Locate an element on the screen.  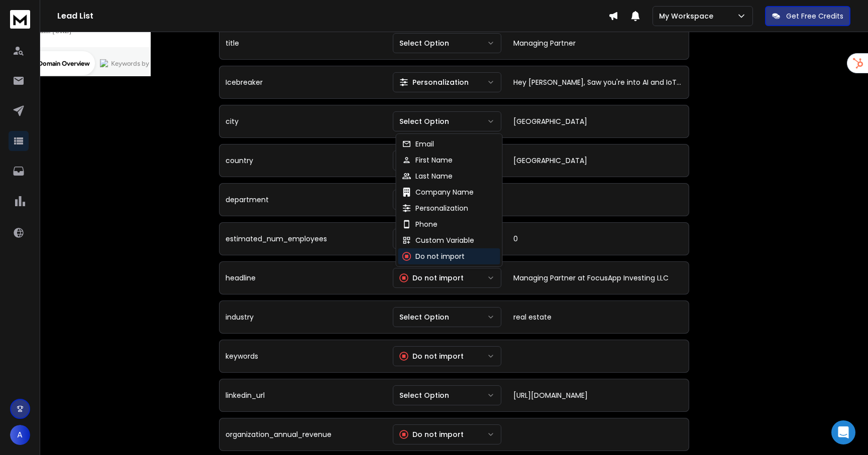
img: logo_orange.svg is located at coordinates (20, 20).